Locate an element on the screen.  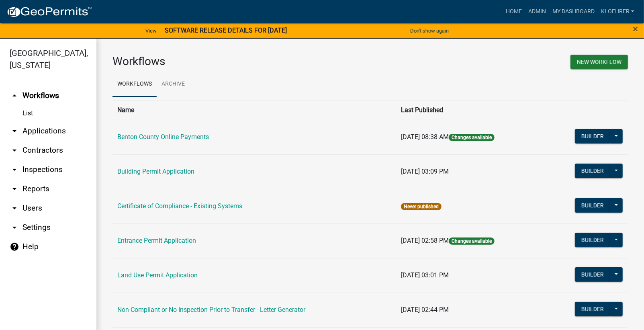
th: Last Published is located at coordinates (470, 110).